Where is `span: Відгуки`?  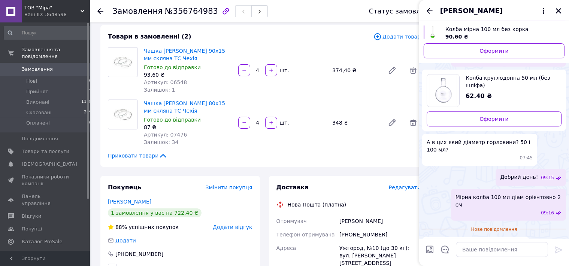 span: Відгуки is located at coordinates (31, 217).